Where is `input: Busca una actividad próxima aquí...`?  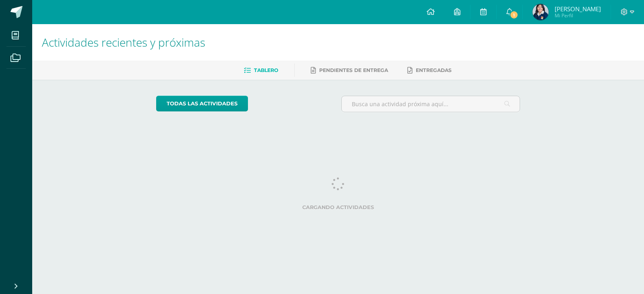 input: Busca una actividad próxima aquí... is located at coordinates (431, 104).